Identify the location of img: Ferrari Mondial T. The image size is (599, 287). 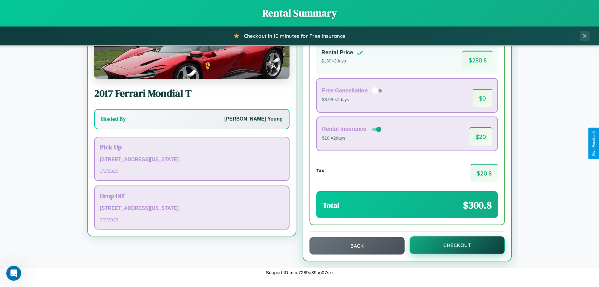
(192, 48).